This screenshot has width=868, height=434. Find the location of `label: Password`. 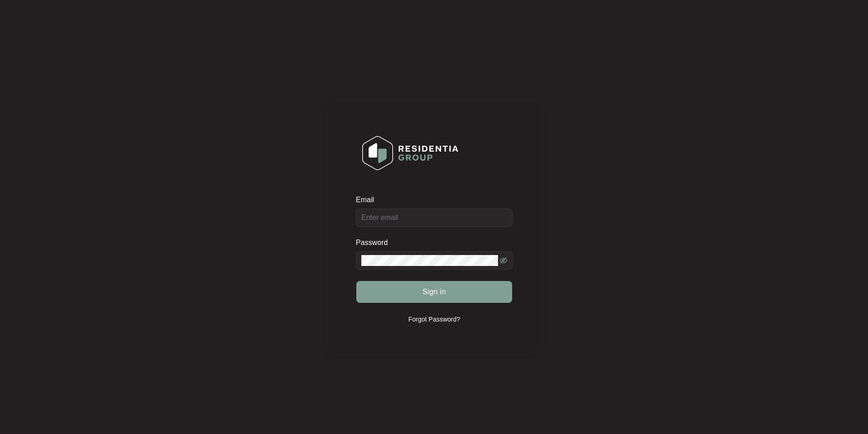

label: Password is located at coordinates (375, 243).